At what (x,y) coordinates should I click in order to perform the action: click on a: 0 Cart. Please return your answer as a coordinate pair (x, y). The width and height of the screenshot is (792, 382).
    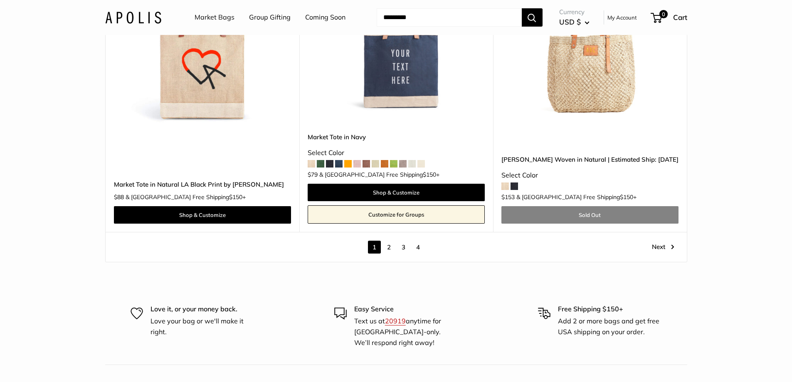
    Looking at the image, I should click on (669, 17).